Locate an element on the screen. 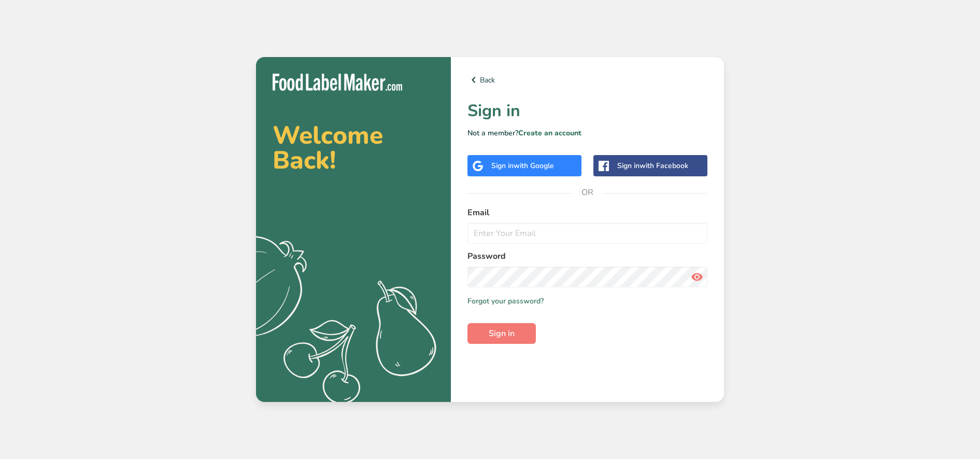  button: Sign in is located at coordinates (501, 334).